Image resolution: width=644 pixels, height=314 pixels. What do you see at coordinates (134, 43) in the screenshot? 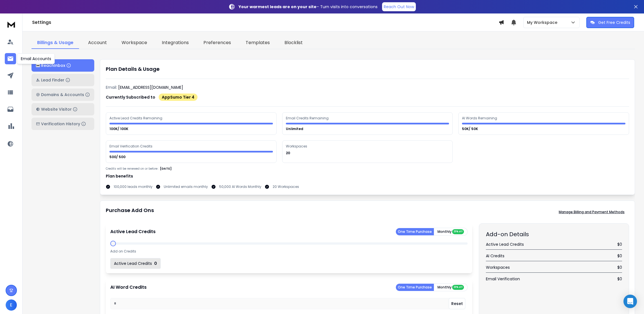
I see `a: Workspace` at bounding box center [134, 43].